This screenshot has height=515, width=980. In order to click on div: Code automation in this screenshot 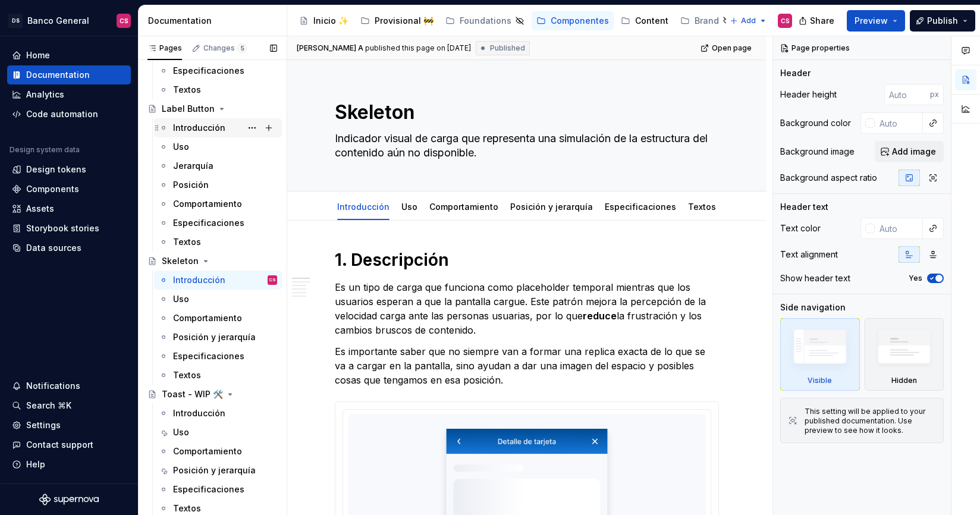, I will do `click(62, 115)`.